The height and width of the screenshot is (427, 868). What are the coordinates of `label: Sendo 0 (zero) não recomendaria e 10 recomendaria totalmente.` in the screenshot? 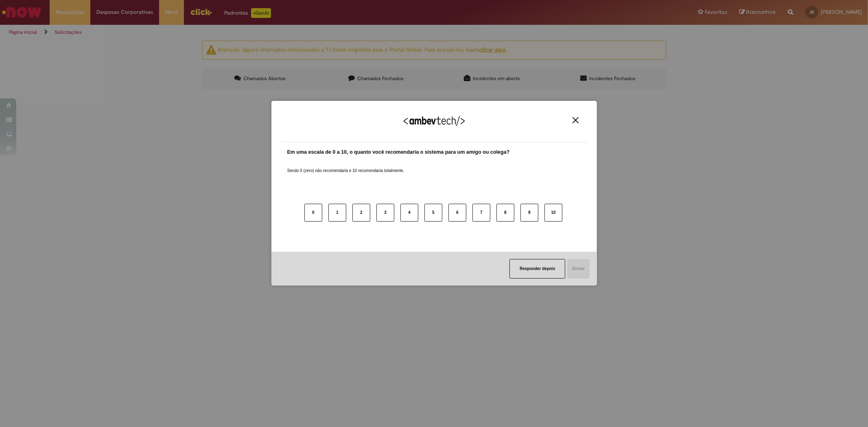 It's located at (346, 166).